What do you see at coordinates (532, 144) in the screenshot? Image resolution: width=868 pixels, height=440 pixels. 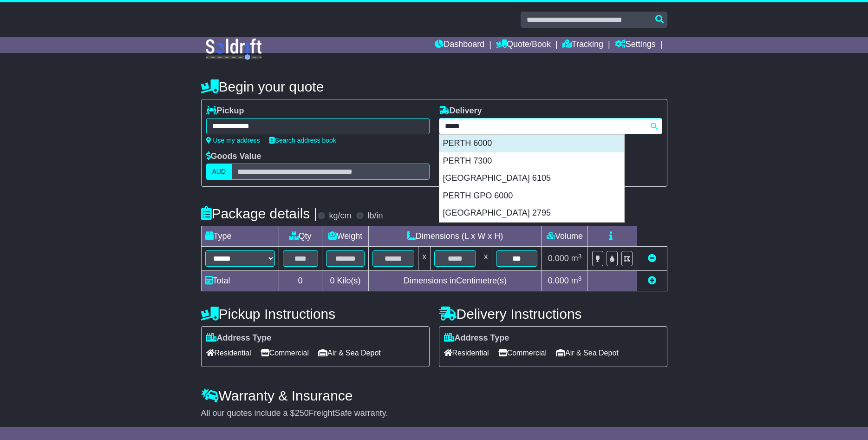 I see `div: PERTH 6000` at bounding box center [532, 144].